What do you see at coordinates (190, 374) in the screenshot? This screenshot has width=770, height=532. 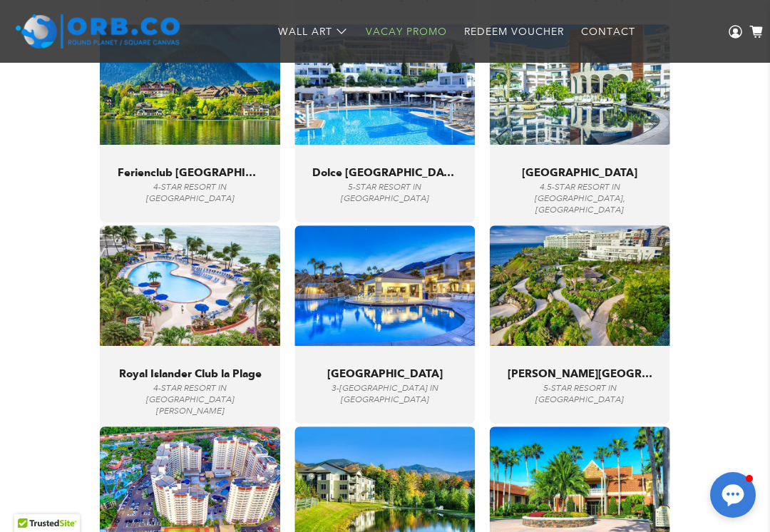 I see `span: Royal Islander Club la Plage` at bounding box center [190, 374].